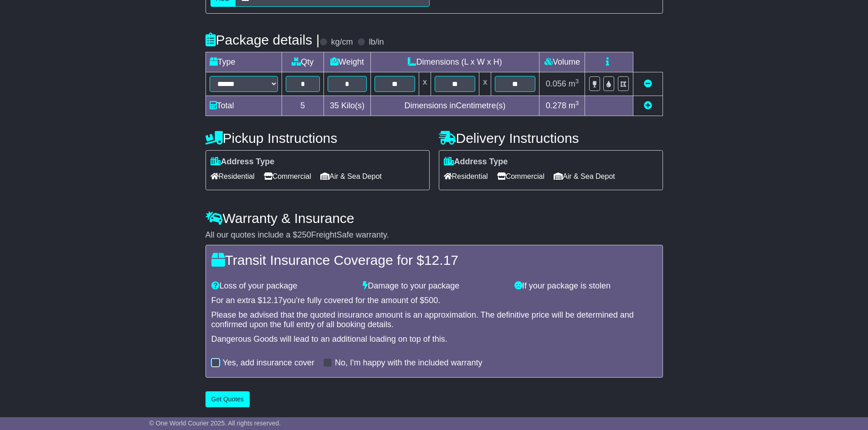  What do you see at coordinates (243, 62) in the screenshot?
I see `td: Type` at bounding box center [243, 62].